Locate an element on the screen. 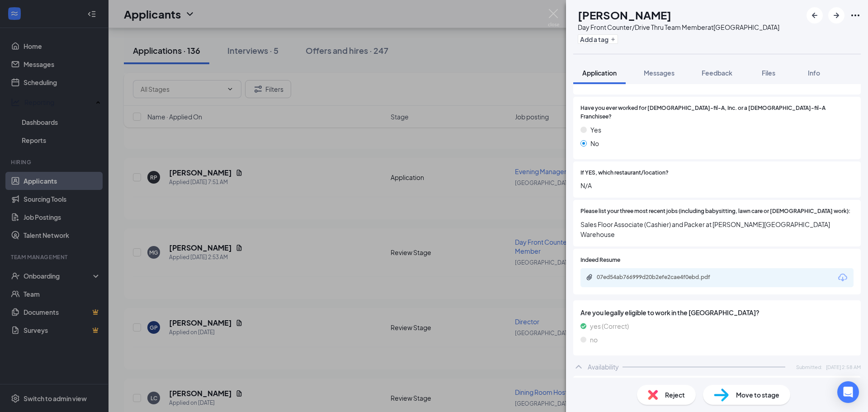 This screenshot has height=412, width=868. span: yes (Correct) is located at coordinates (609, 326).